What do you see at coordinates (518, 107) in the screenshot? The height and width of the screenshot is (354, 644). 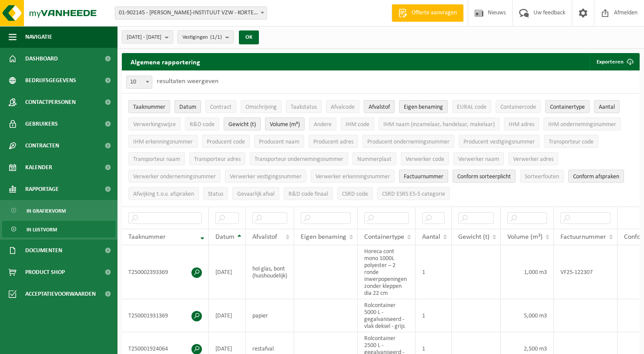 I see `span: Containercode` at bounding box center [518, 107].